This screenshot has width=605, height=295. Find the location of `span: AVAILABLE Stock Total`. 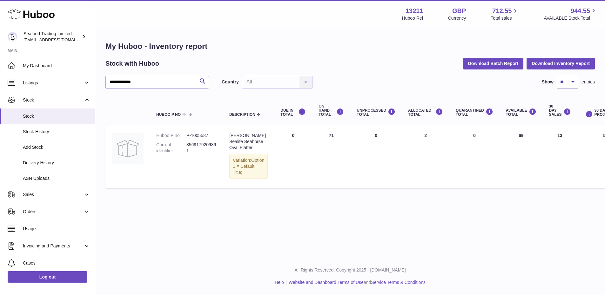

span: AVAILABLE Stock Total is located at coordinates (570, 18).